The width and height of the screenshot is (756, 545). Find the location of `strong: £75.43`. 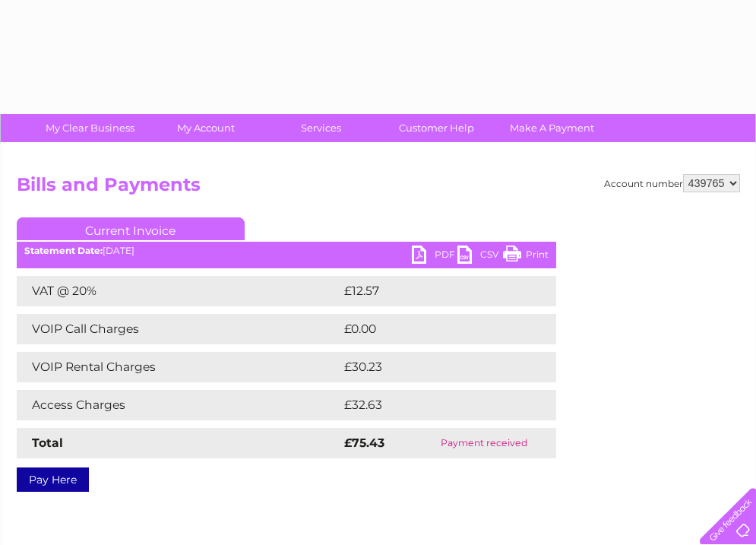

strong: £75.43 is located at coordinates (364, 442).